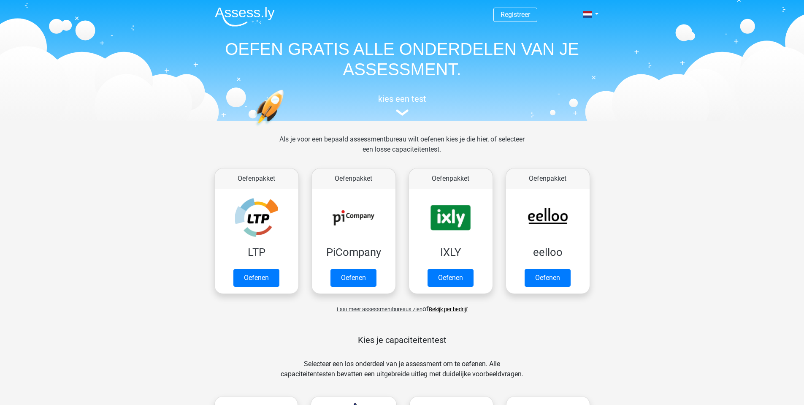 The image size is (804, 405). I want to click on img: assessment, so click(402, 112).